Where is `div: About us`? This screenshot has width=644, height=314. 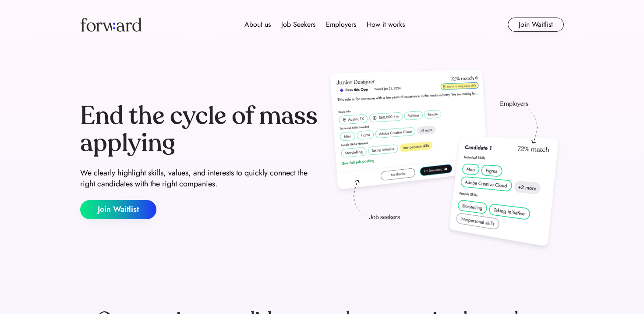 div: About us is located at coordinates (258, 25).